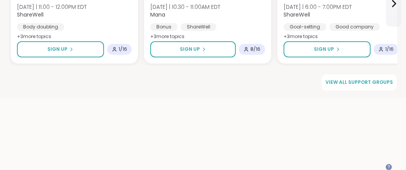 Image resolution: width=406 pixels, height=170 pixels. Describe the element at coordinates (359, 83) in the screenshot. I see `span: View all support groups` at that location.